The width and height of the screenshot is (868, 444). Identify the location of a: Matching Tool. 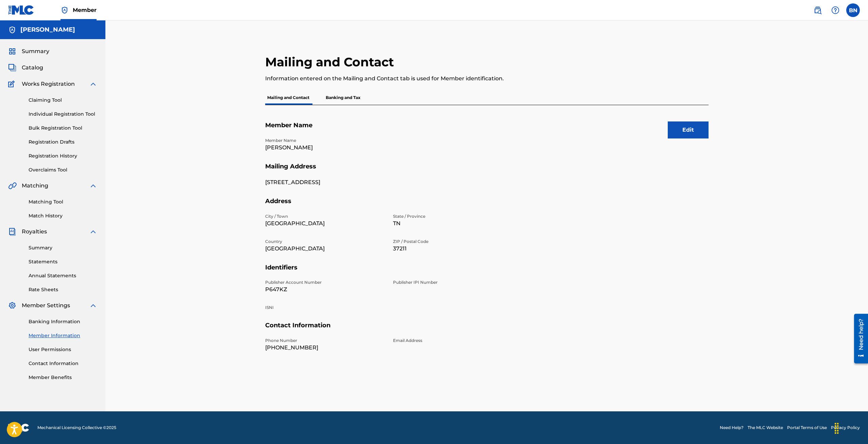
(63, 202).